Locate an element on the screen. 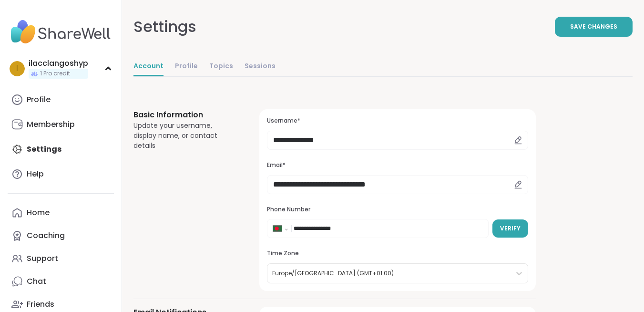 The height and width of the screenshot is (312, 644). a: Sessions is located at coordinates (260, 67).